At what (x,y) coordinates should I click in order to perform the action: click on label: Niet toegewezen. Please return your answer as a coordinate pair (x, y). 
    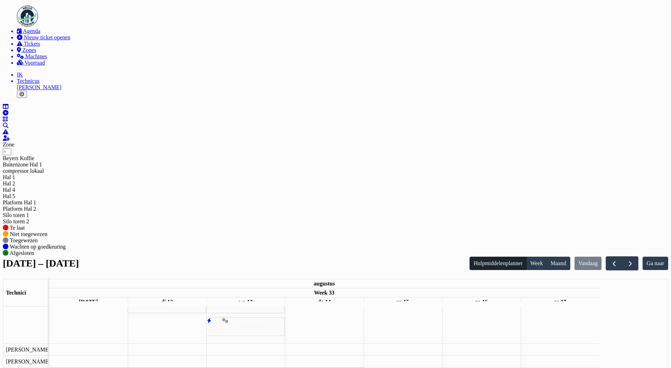
    Looking at the image, I should click on (28, 234).